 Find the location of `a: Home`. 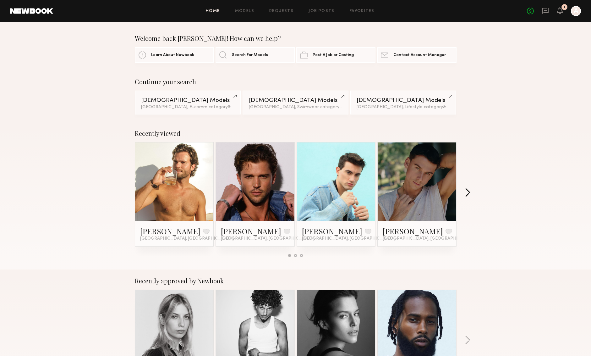

a: Home is located at coordinates (213, 11).